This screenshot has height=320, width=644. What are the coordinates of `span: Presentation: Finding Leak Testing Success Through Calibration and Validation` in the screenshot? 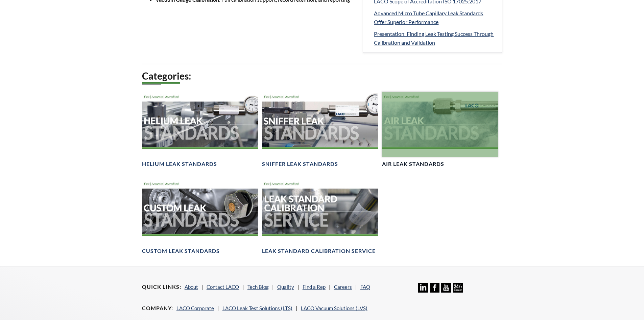 It's located at (434, 38).